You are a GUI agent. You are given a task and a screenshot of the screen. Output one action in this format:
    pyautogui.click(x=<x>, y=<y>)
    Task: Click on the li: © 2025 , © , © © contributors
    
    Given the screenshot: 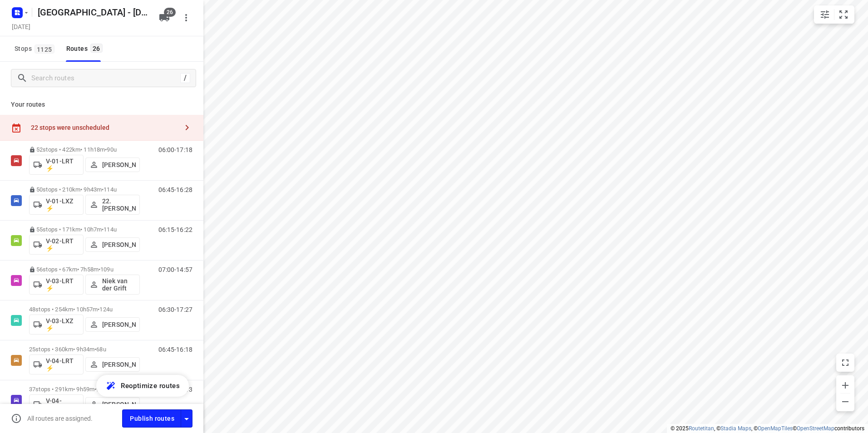 What is the action you would take?
    pyautogui.click(x=767, y=429)
    